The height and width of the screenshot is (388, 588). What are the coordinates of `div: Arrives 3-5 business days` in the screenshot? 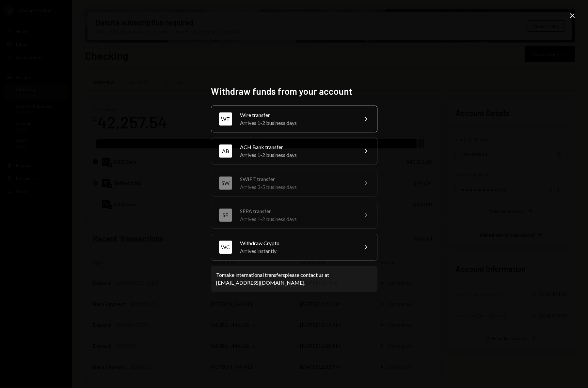 It's located at (297, 187).